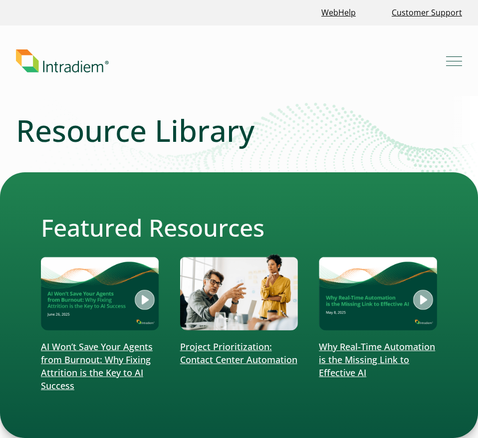 Image resolution: width=478 pixels, height=438 pixels. What do you see at coordinates (239, 228) in the screenshot?
I see `h2: Featured Resources` at bounding box center [239, 228].